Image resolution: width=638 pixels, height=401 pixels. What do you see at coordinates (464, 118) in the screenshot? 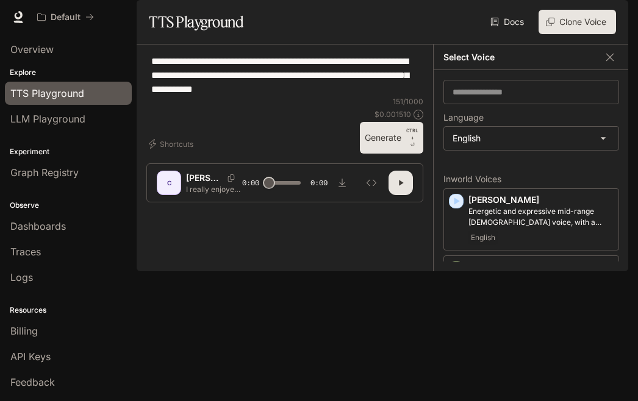
I see `p: Language` at bounding box center [464, 118].